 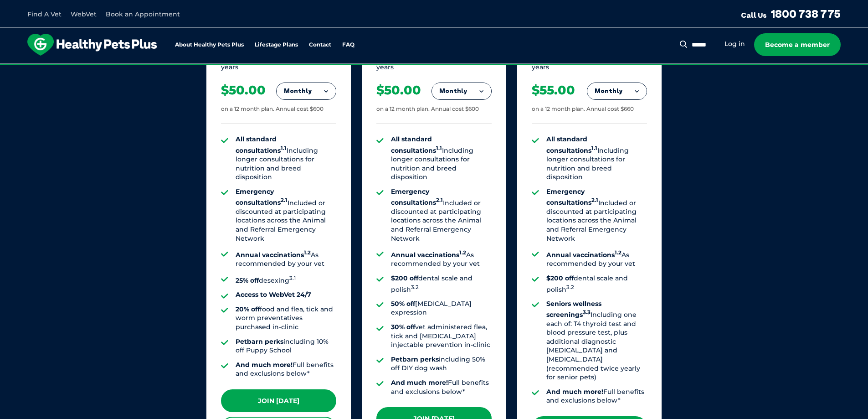 I want to click on a: Log in, so click(x=734, y=44).